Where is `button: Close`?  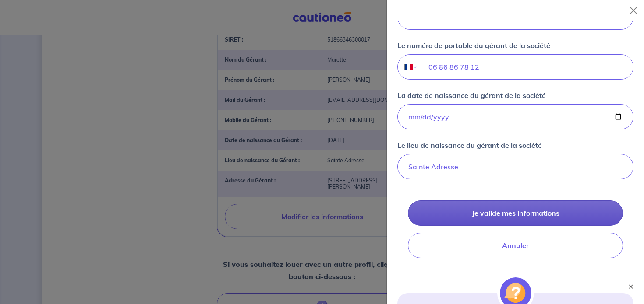 button: Close is located at coordinates (633, 11).